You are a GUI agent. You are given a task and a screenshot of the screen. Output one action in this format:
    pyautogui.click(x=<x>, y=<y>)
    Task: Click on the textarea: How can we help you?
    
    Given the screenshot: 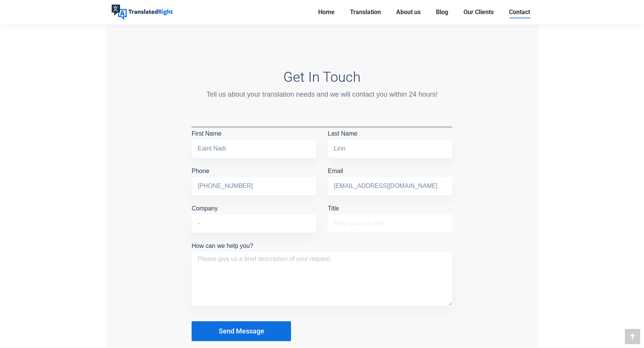 What is the action you would take?
    pyautogui.click(x=322, y=279)
    